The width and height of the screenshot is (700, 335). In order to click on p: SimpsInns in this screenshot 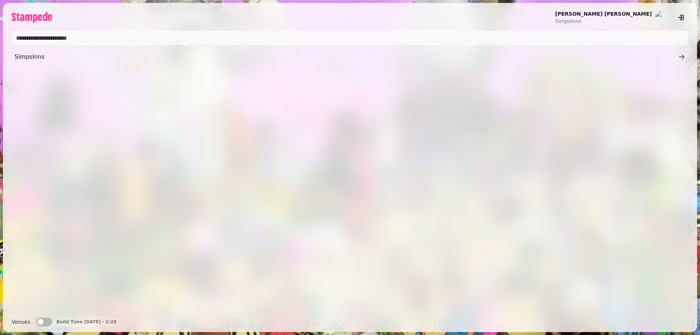, I will do `click(603, 21)`.